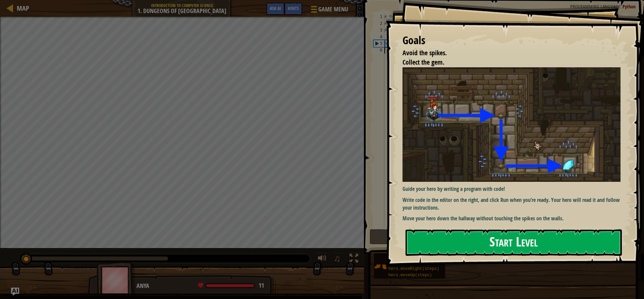 The image size is (644, 299). Describe the element at coordinates (425, 53) in the screenshot. I see `span: Avoid the spikes.` at that location.